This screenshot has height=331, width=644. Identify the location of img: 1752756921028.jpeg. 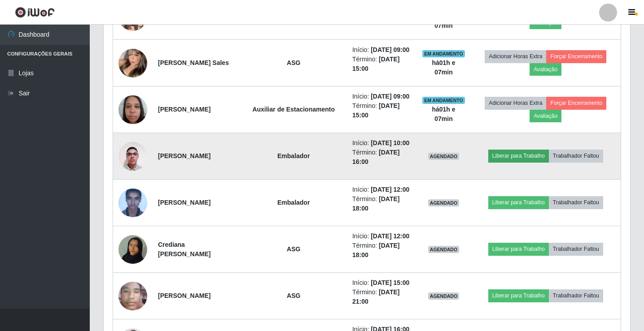
(133, 63).